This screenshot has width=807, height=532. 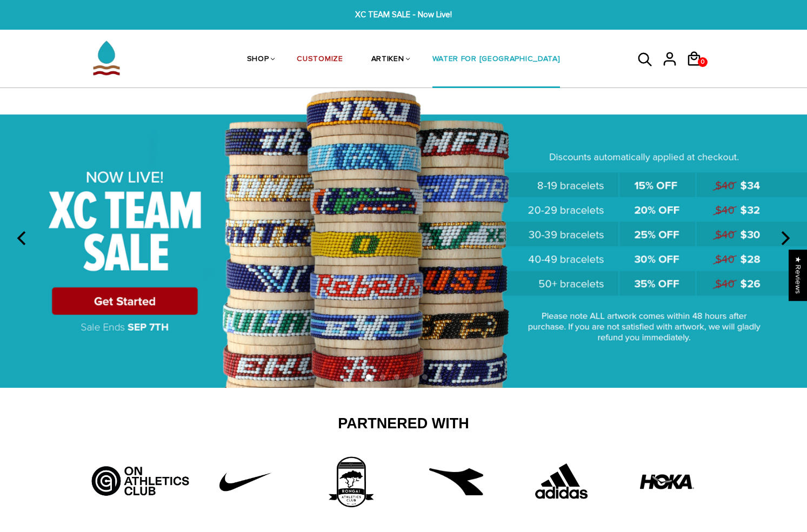 What do you see at coordinates (388, 60) in the screenshot?
I see `a: ARTIKEN` at bounding box center [388, 60].